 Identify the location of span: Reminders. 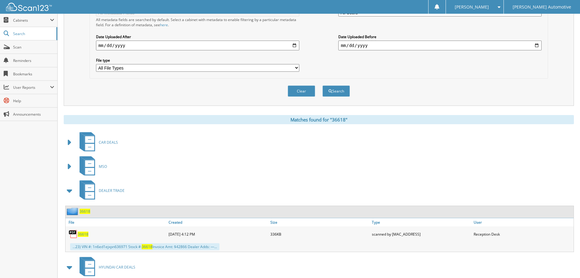
(34, 60).